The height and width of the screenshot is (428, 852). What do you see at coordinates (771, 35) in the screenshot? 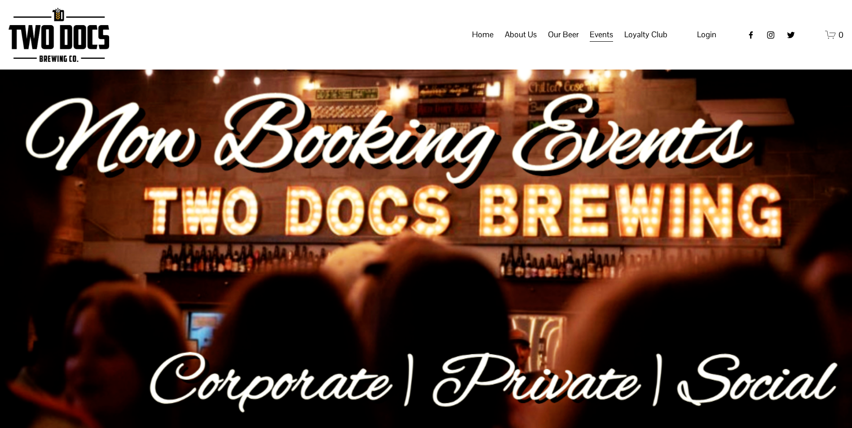
I see `a: instagram-unauth` at bounding box center [771, 35].